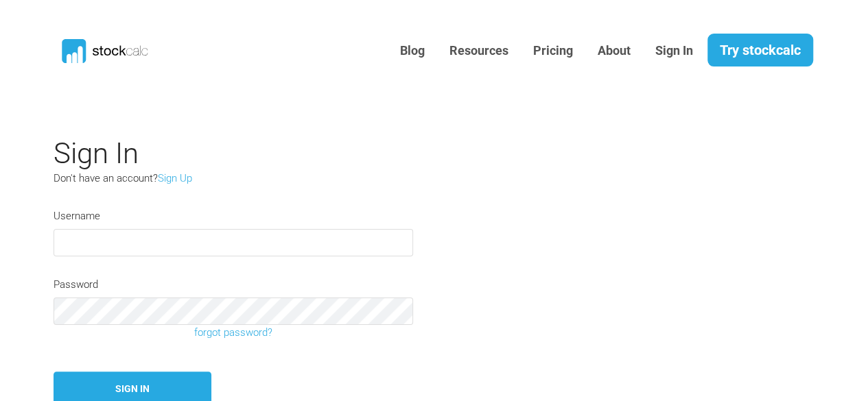 This screenshot has height=401, width=868. Describe the element at coordinates (479, 50) in the screenshot. I see `a: Resources` at that location.